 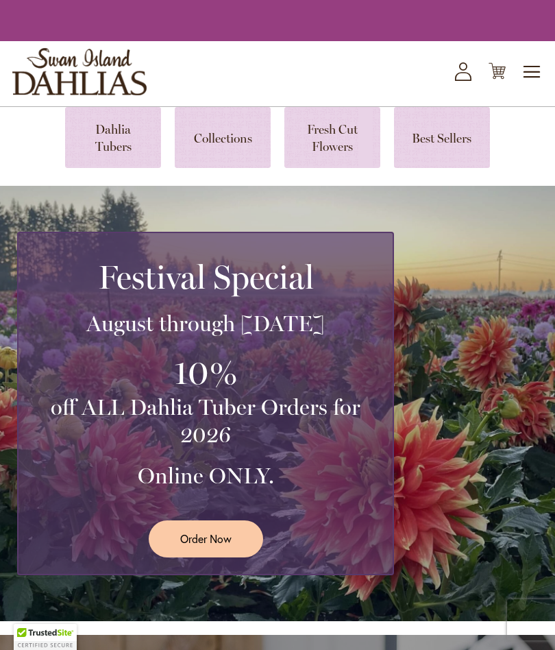 I want to click on h3: off ALL Dahlia Tuber Orders for 2026, so click(x=206, y=421).